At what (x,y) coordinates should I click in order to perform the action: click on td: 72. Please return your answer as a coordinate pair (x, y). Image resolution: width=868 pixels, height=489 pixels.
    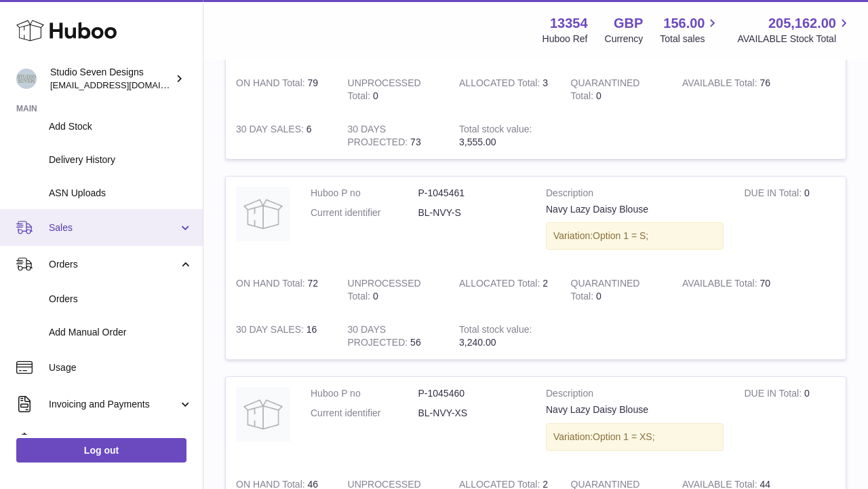
    Looking at the image, I should click on (282, 290).